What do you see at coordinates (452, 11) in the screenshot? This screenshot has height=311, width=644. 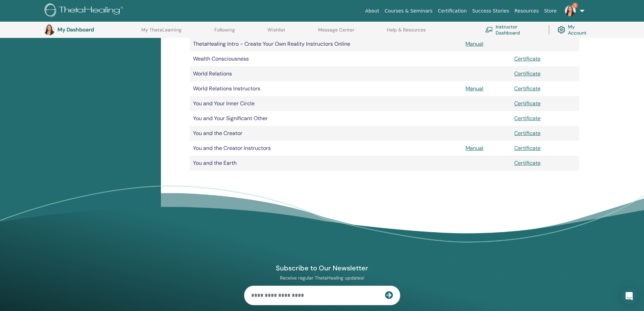 I see `a: Certification` at bounding box center [452, 11].